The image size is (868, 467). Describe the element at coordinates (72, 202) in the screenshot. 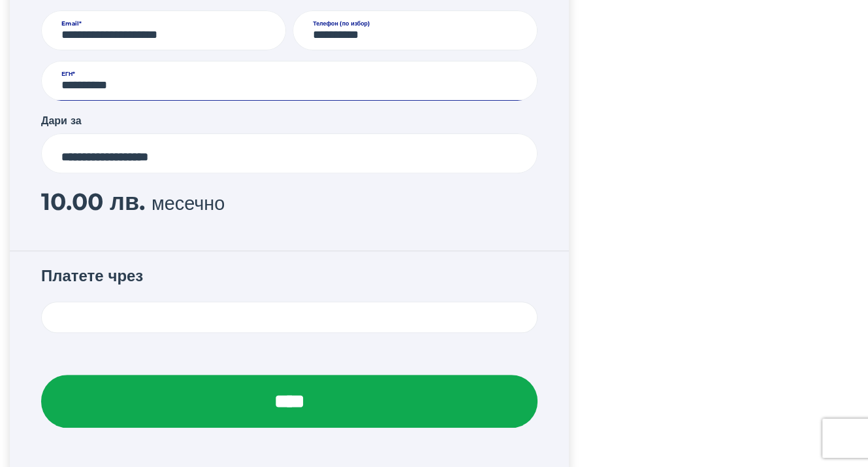

I see `span: 10.00` at that location.